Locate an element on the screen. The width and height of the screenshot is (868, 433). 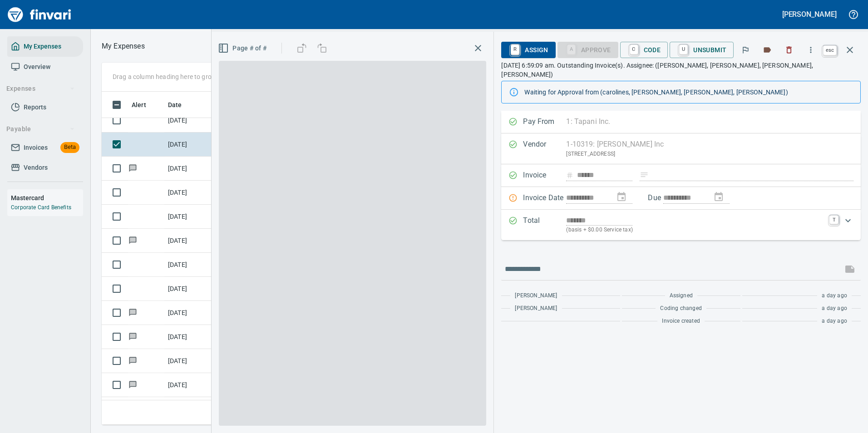
button: Discard is located at coordinates (789, 50).